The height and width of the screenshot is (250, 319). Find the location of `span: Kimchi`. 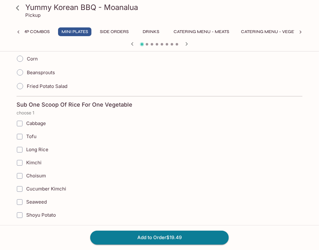

span: Kimchi is located at coordinates (34, 162).